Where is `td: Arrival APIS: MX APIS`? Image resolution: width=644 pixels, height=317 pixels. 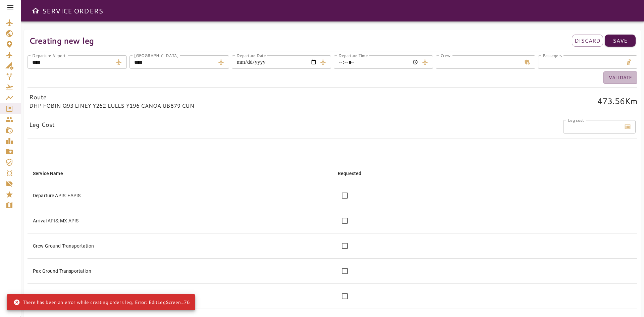 td: Arrival APIS: MX APIS is located at coordinates (180, 220).